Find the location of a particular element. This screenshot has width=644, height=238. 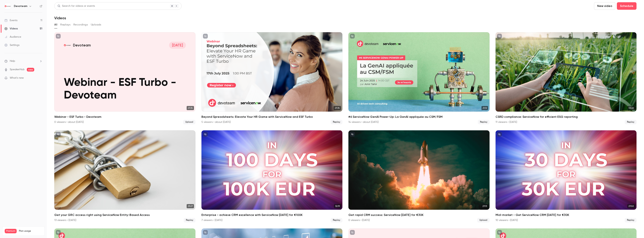

div: Events is located at coordinates (11, 20).